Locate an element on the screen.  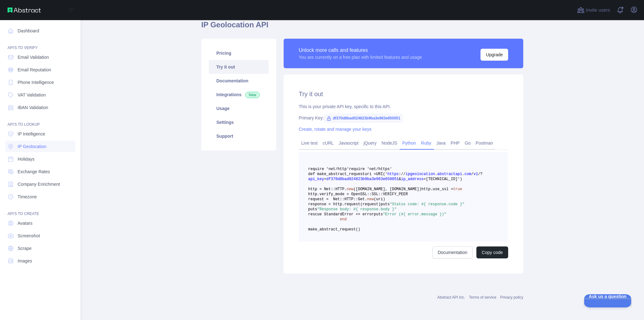
a: cURL is located at coordinates (328, 143).